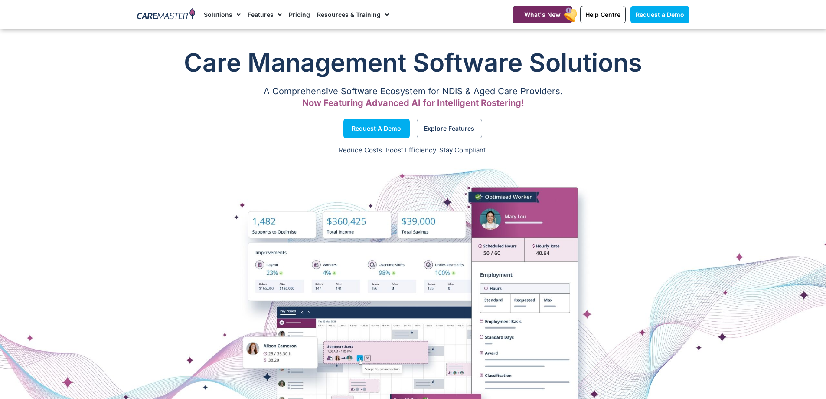 Image resolution: width=826 pixels, height=399 pixels. Describe the element at coordinates (603, 14) in the screenshot. I see `span: Help Centre` at that location.